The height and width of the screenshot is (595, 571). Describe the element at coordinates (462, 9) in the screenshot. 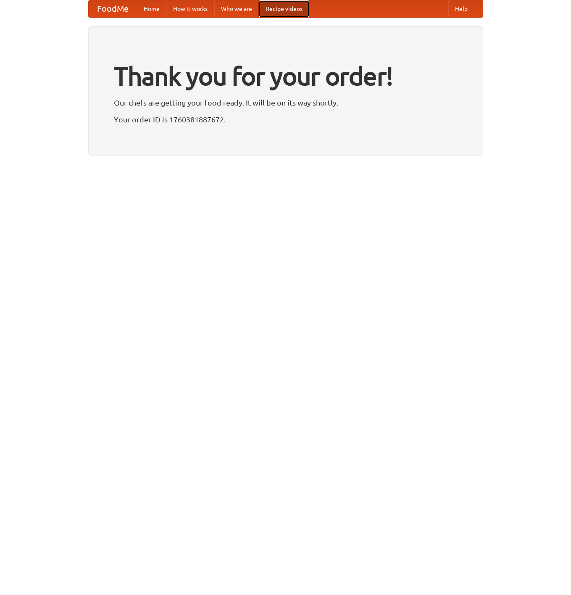

I see `a: Help` at that location.